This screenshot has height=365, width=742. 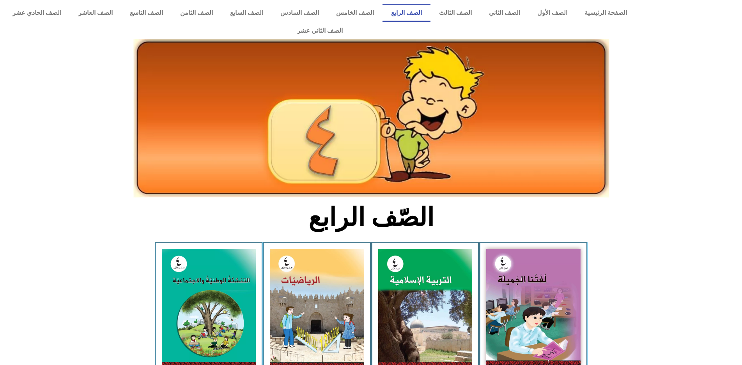 I want to click on a: الصف الثاني عشر, so click(x=320, y=31).